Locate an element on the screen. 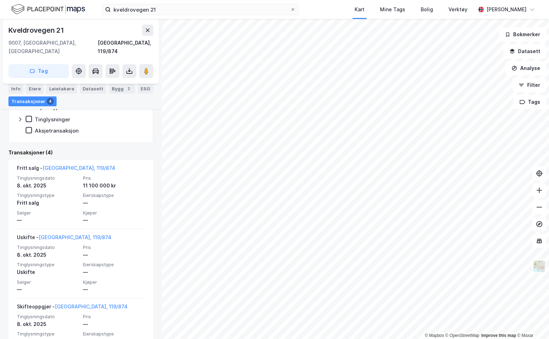 The image size is (549, 339). div: Tinglysninger is located at coordinates (52, 119).